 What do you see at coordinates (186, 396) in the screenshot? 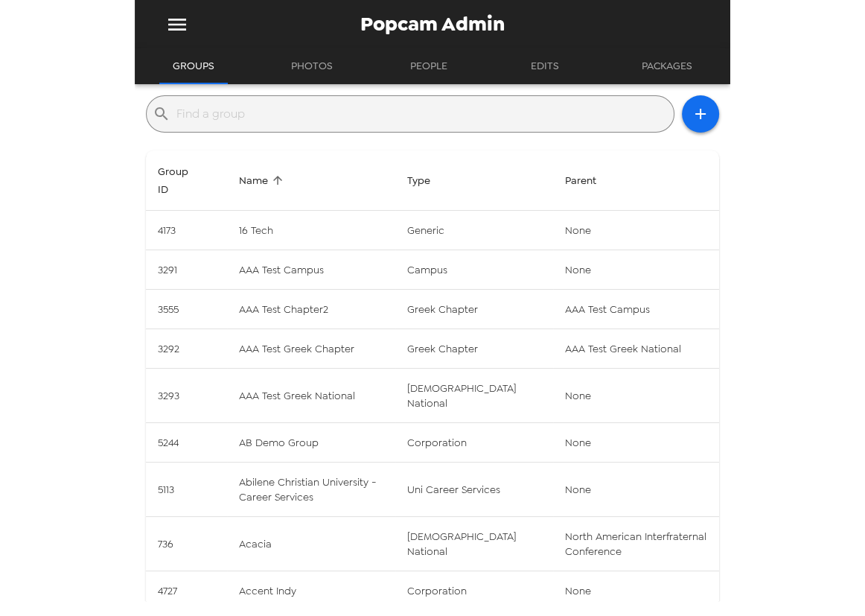
I see `td: 3293` at bounding box center [186, 396].